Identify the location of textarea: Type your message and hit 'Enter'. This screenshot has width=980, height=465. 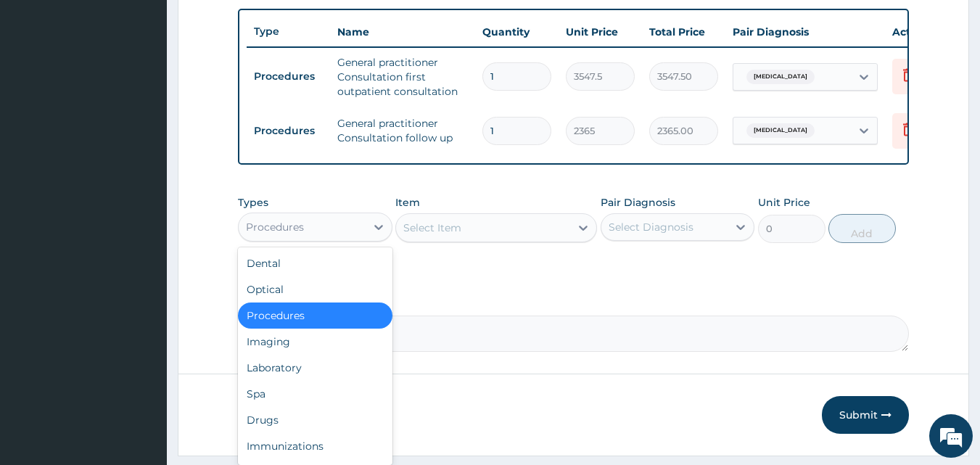
(141, 336).